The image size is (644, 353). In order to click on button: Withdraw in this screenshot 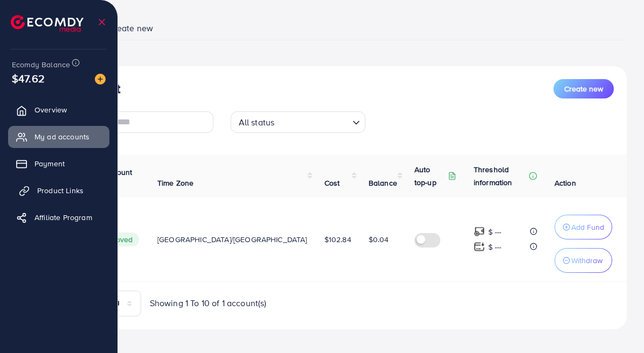, I will do `click(583, 261)`.